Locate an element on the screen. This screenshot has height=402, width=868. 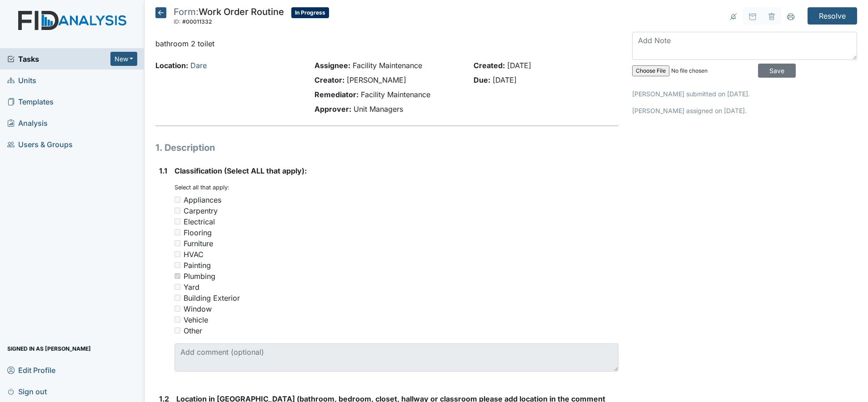
strong: Due: is located at coordinates (482, 80).